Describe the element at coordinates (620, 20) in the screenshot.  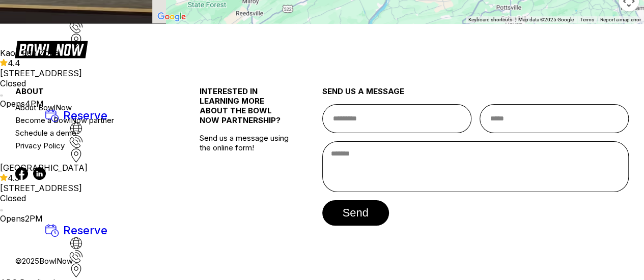
I see `a: Report a map error` at that location.